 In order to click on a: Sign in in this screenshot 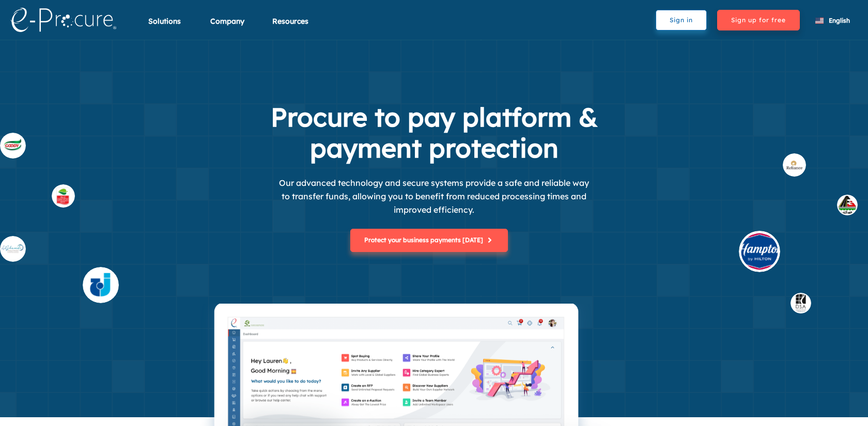, I will do `click(686, 20)`.